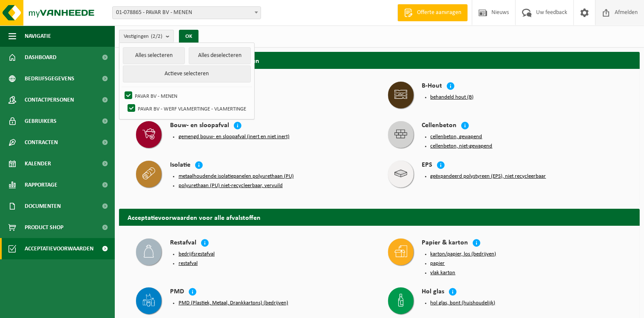 The image size is (644, 318). Describe the element at coordinates (177, 292) in the screenshot. I see `h4: PMD` at that location.